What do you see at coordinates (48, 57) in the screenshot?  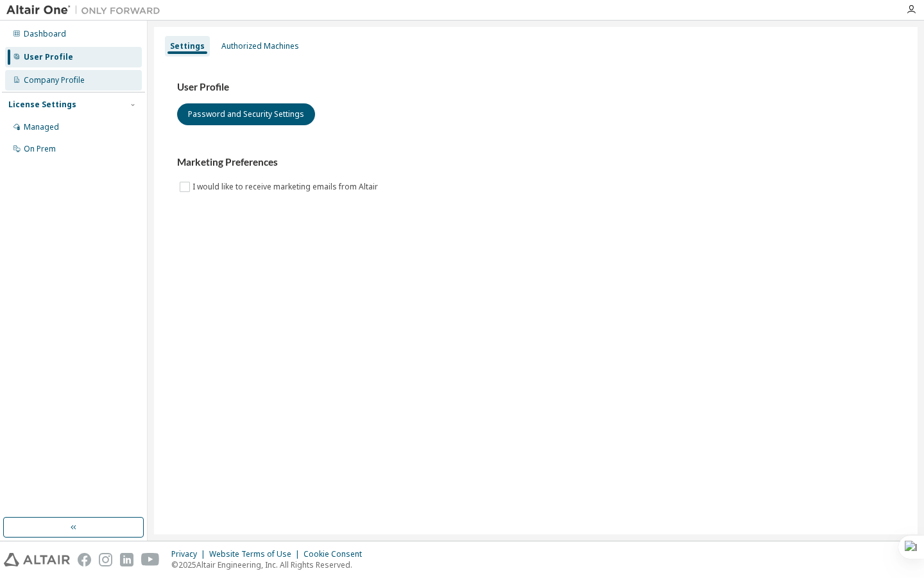 I see `div: User Profile` at bounding box center [48, 57].